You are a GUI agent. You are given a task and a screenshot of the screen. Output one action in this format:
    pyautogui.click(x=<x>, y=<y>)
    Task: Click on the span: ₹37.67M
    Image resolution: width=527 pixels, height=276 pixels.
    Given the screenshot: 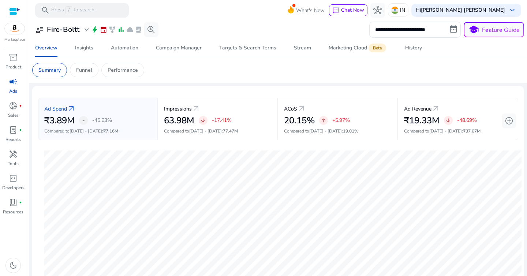 What is the action you would take?
    pyautogui.click(x=472, y=131)
    